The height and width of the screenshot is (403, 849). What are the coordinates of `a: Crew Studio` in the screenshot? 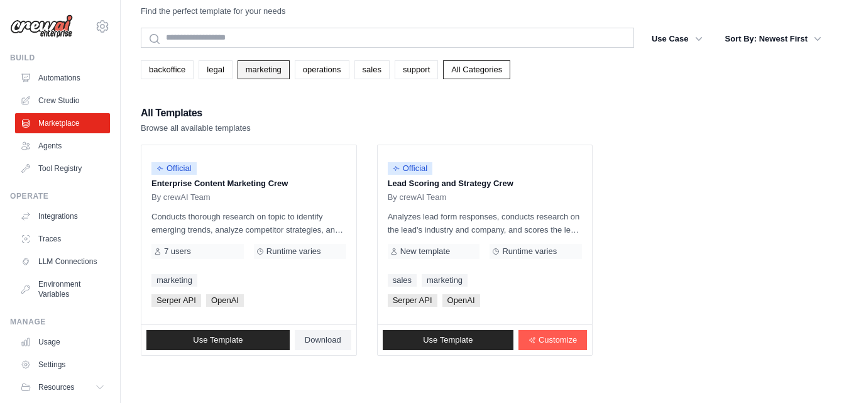 It's located at (62, 101).